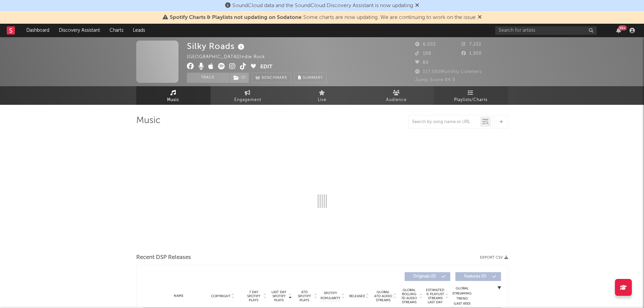 The height and width of the screenshot is (308, 644). Describe the element at coordinates (279, 296) in the screenshot. I see `span: Last Day Spotify Plays` at that location.